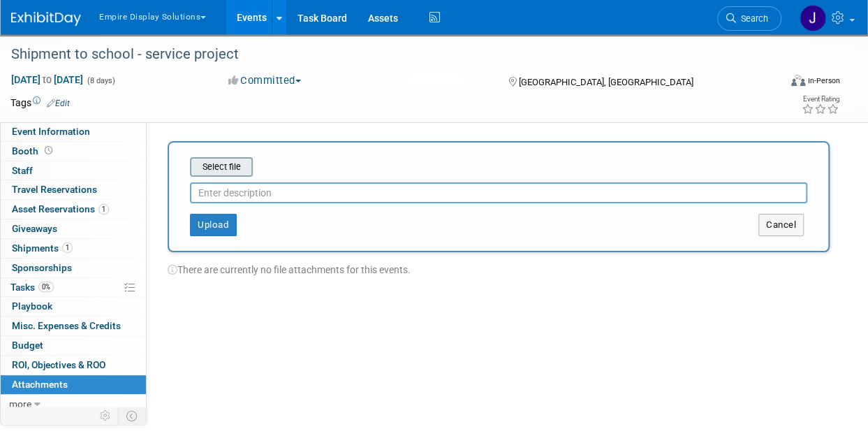 The image size is (868, 443). I want to click on span: Attachments, so click(39, 385).